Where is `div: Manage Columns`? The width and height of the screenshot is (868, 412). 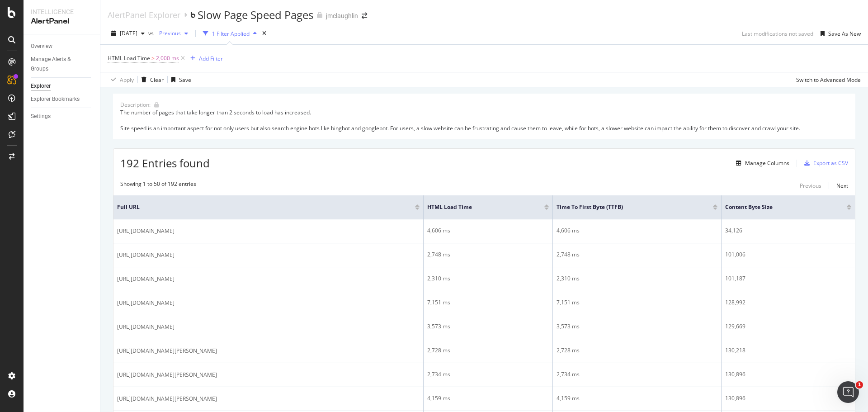 div: Manage Columns is located at coordinates (766, 163).